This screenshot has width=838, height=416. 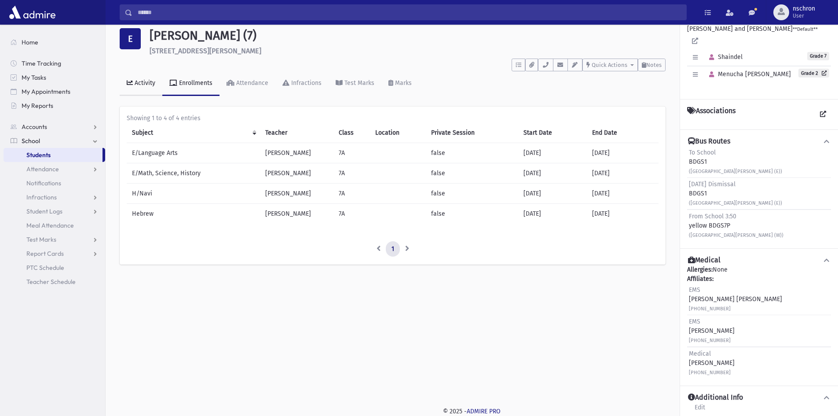 I want to click on span: School, so click(x=31, y=141).